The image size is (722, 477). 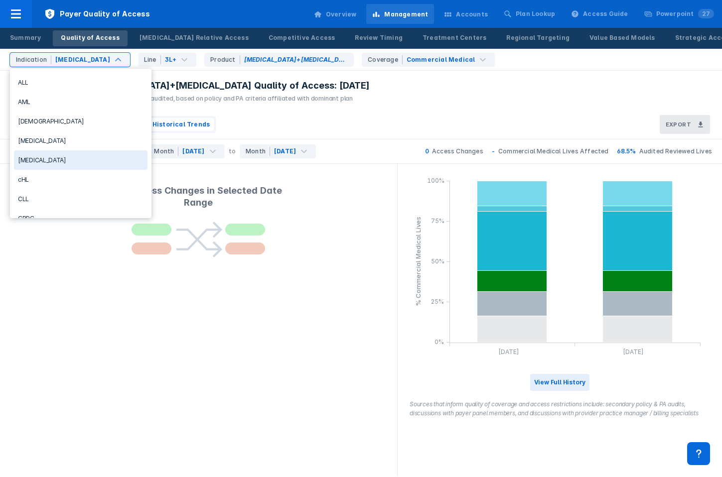 What do you see at coordinates (181, 125) in the screenshot?
I see `button: Historical Trends` at bounding box center [181, 125].